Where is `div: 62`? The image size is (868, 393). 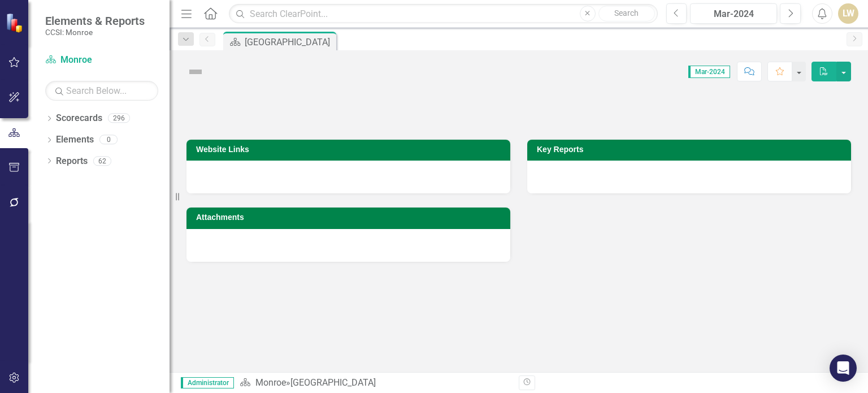
div: 62 is located at coordinates (102, 160).